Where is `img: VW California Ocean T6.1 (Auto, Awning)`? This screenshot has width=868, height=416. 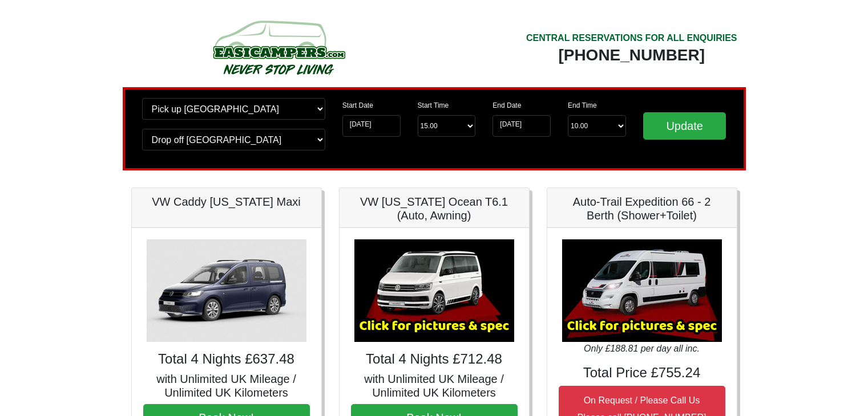 img: VW California Ocean T6.1 (Auto, Awning) is located at coordinates (434, 291).